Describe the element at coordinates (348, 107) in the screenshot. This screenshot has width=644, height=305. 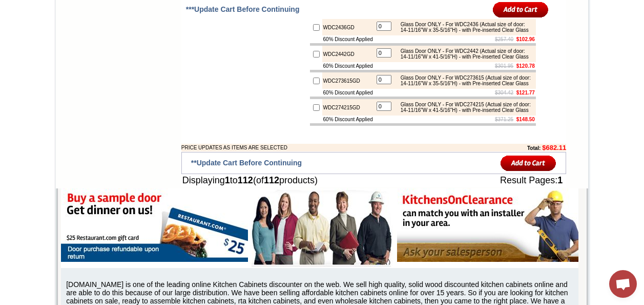
I see `td: WDC274215GD` at that location.